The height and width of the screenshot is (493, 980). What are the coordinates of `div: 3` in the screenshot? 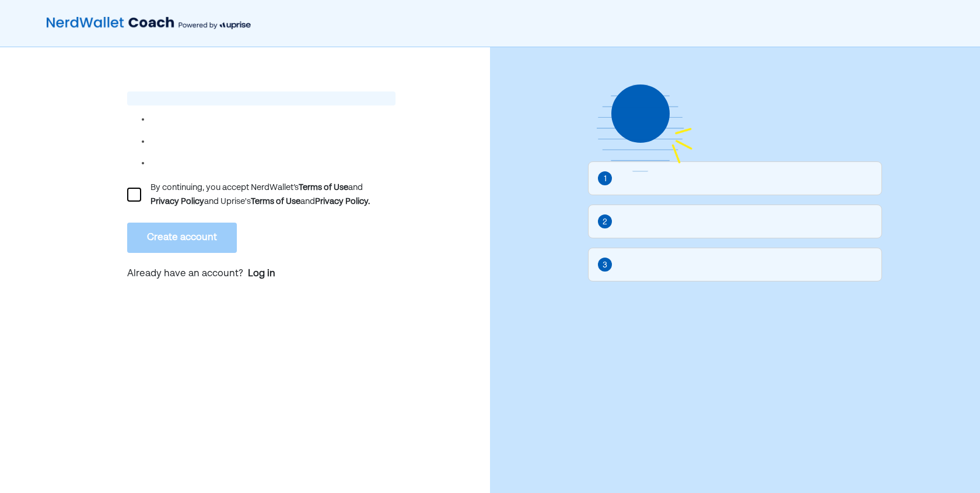 It's located at (605, 265).